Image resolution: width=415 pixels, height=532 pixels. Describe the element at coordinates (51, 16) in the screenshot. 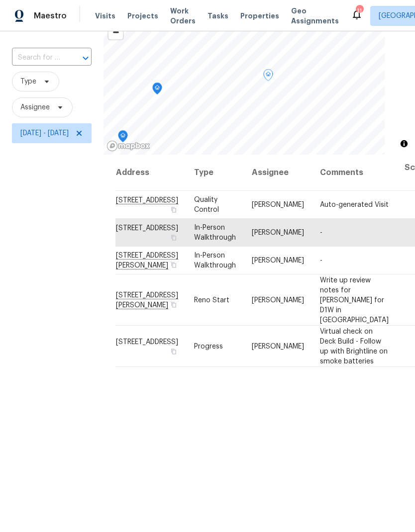

I see `span: Maestro` at that location.